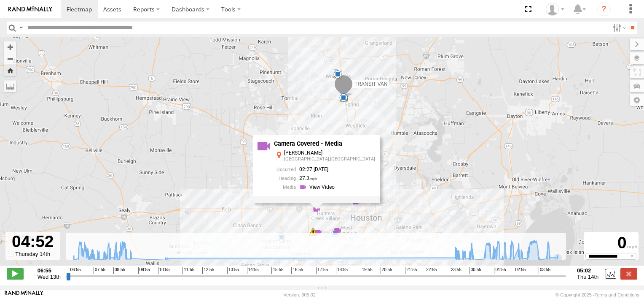  Describe the element at coordinates (100, 271) in the screenshot. I see `span: 07:55` at that location.